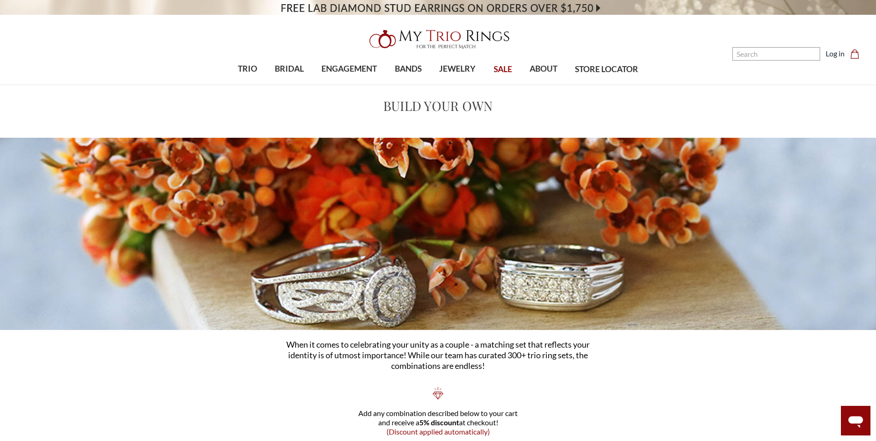 The height and width of the screenshot is (441, 876). I want to click on a: BRIDAL, so click(289, 69).